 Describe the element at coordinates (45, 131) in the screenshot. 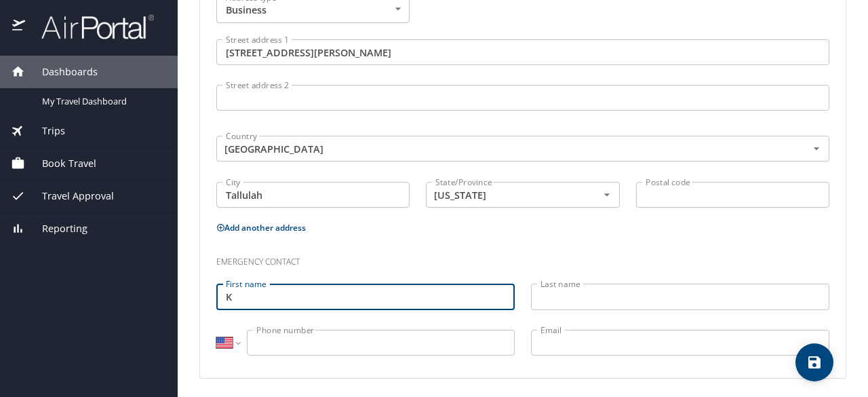

I see `span: Trips` at that location.